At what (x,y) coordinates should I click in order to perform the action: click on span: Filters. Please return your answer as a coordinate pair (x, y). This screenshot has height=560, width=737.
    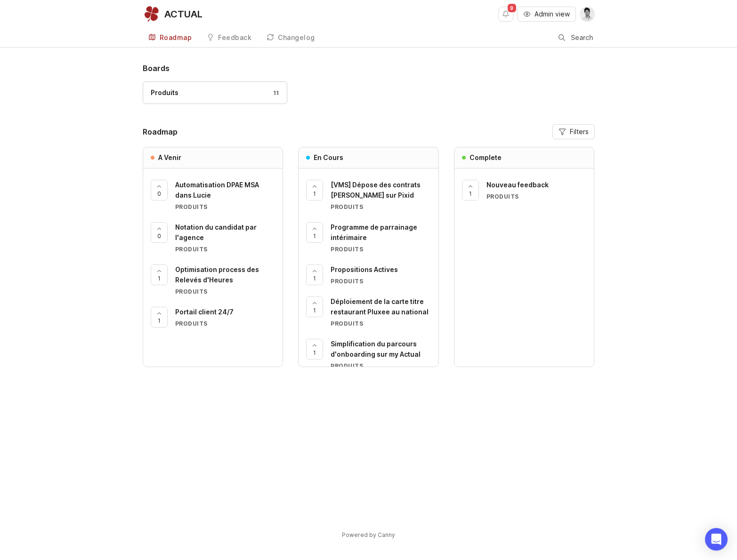
    Looking at the image, I should click on (579, 132).